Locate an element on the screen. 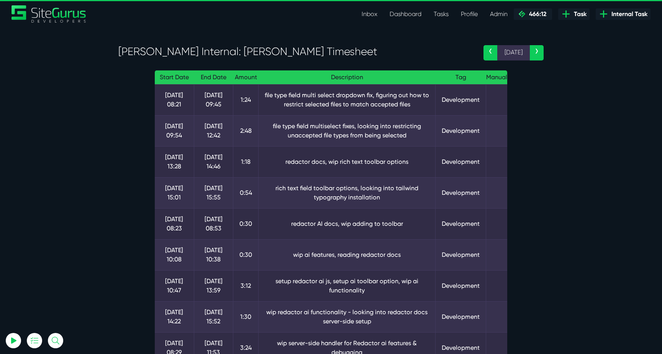 This screenshot has width=662, height=354. td: 1:18 is located at coordinates (246, 162).